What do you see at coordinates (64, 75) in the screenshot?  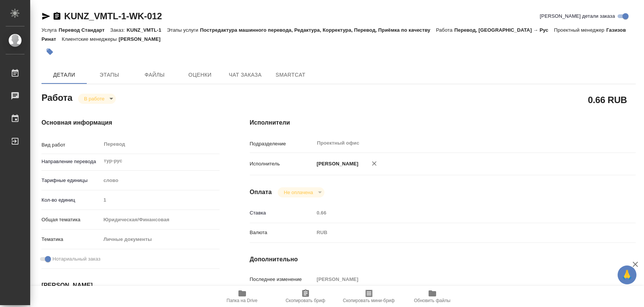 I see `span: Детали` at bounding box center [64, 75].